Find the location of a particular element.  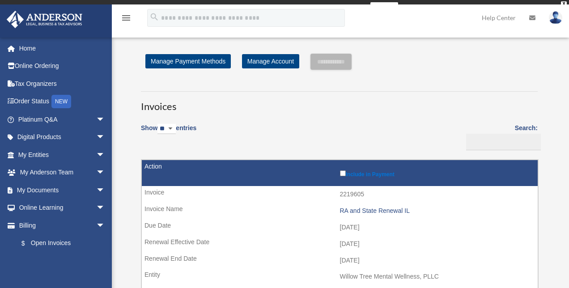

a: Past Invoices is located at coordinates (63, 261).